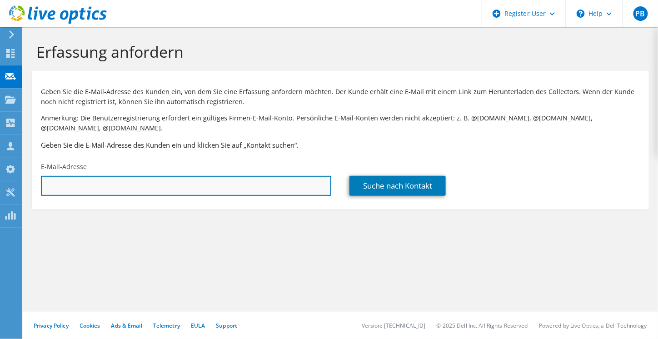 Image resolution: width=658 pixels, height=339 pixels. Describe the element at coordinates (581, 14) in the screenshot. I see `svg: \n` at that location.